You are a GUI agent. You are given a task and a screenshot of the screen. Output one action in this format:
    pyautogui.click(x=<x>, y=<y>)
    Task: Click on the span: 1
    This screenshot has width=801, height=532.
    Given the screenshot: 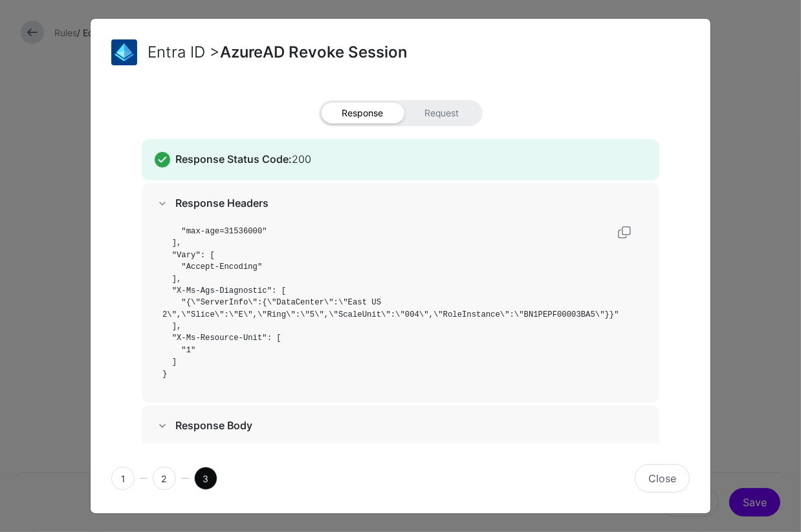 What is the action you would take?
    pyautogui.click(x=123, y=479)
    